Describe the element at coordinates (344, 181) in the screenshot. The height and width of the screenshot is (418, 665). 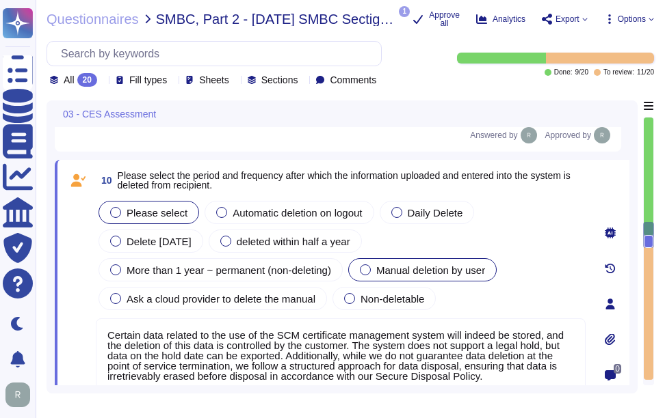
I see `span: Please select the period and frequency after which the information uploaded and entered into the ...` at that location.